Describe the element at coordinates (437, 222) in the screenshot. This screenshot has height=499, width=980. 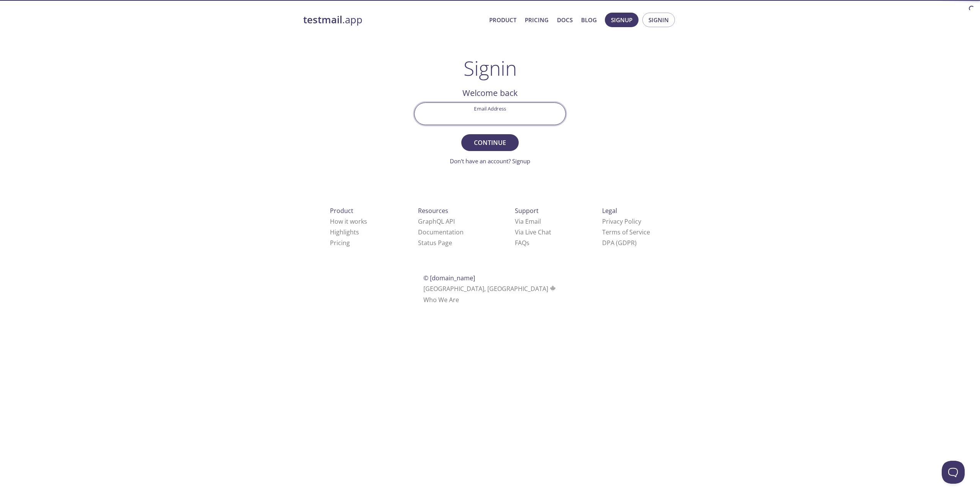
I see `a: GraphQL API` at that location.